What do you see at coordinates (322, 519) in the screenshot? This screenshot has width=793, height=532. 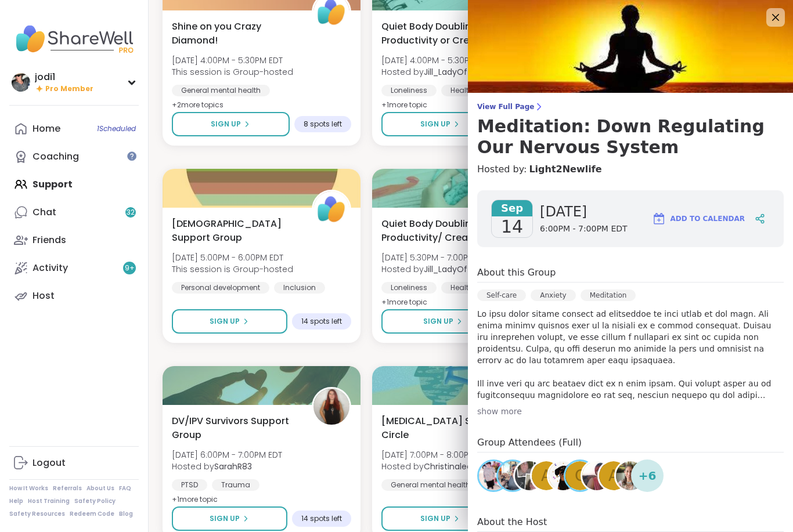 I see `span: 14 spots left` at bounding box center [322, 519].